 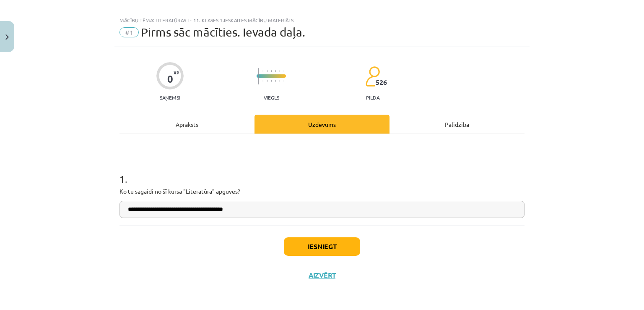 I want to click on img: students-c634bb4e5e11cddfef0936a35e636f08e4e9abd3cc4e673bd6f9a4125e45ecb1.svg, so click(x=373, y=76).